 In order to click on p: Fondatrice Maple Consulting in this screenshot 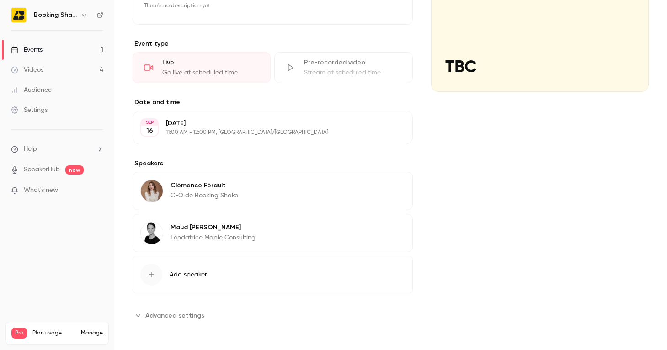, I will do `click(213, 238)`.